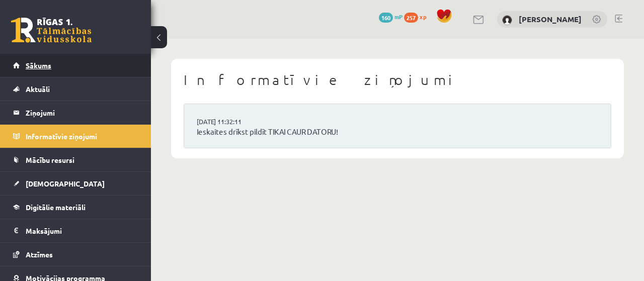 The height and width of the screenshot is (281, 644). I want to click on a: Rīgas 1. Tālmācības vidusskola, so click(51, 30).